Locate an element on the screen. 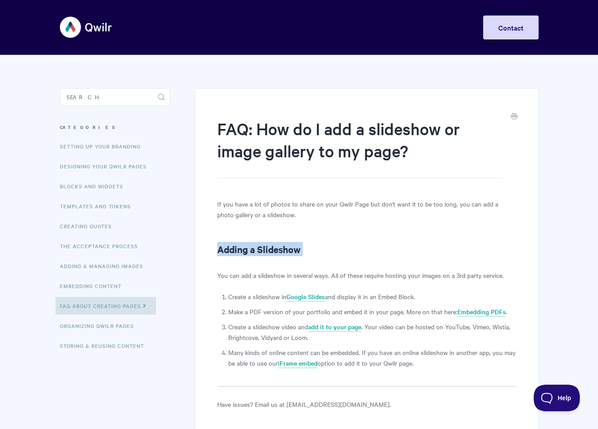  a: Organizing Qwilr Pages is located at coordinates (100, 326).